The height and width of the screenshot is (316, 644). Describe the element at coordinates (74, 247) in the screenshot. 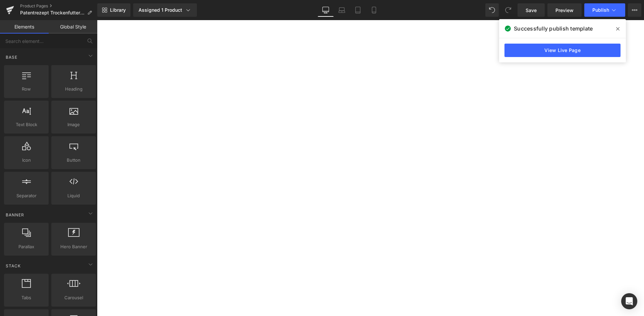

I see `span: Hero Banner` at that location.